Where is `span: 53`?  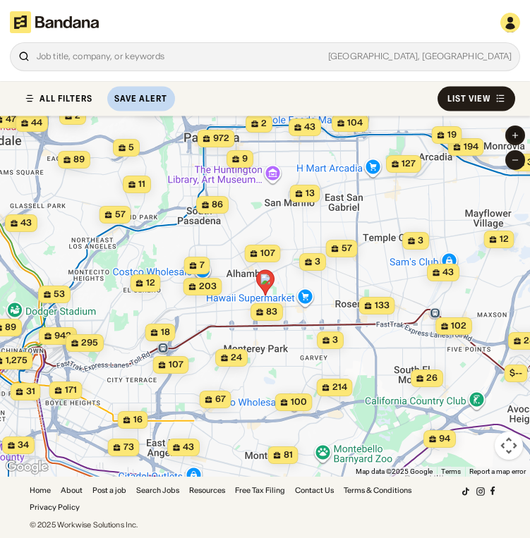
span: 53 is located at coordinates (59, 294).